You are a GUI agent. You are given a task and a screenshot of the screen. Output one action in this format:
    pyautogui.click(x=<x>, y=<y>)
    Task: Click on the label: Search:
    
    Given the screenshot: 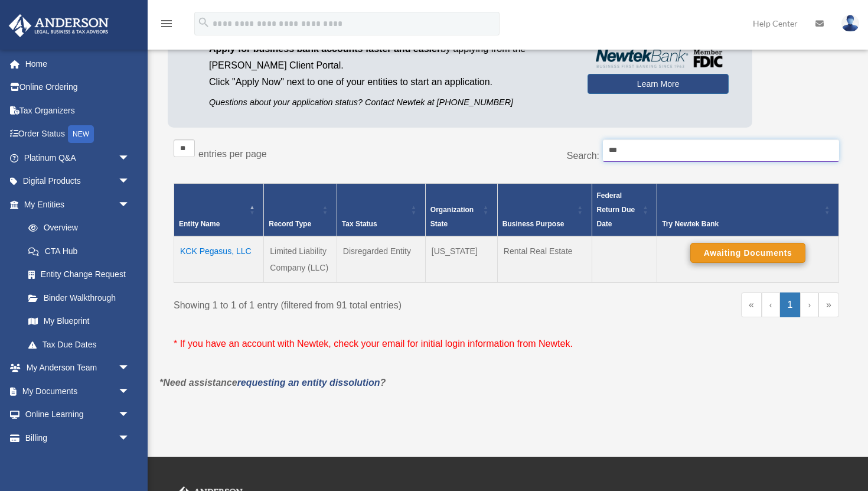 What is the action you would take?
    pyautogui.click(x=583, y=155)
    